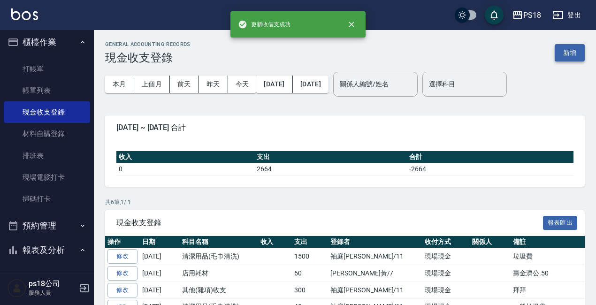  Describe the element at coordinates (185, 169) in the screenshot. I see `td: 0` at that location.